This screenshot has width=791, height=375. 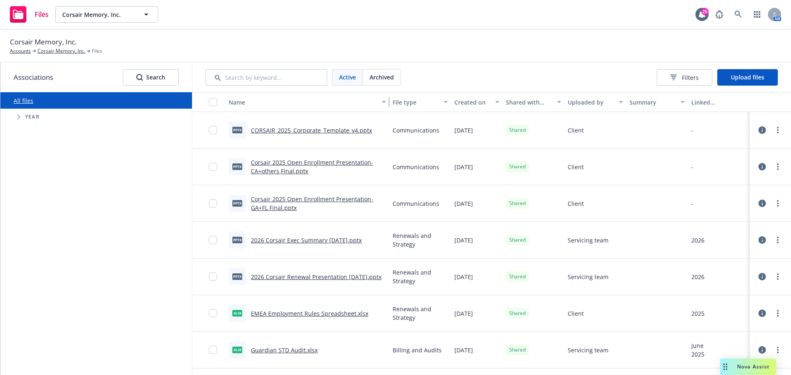 I want to click on span: Corsair Memory, Inc., so click(x=98, y=14).